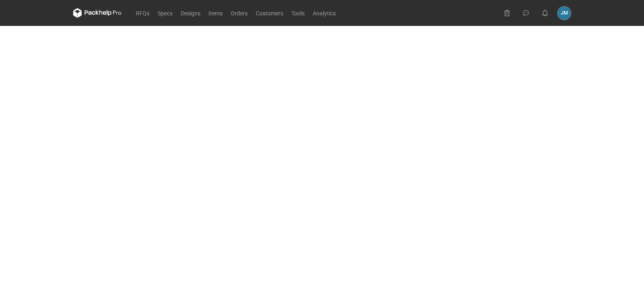 Image resolution: width=644 pixels, height=299 pixels. Describe the element at coordinates (564, 13) in the screenshot. I see `button: JM` at that location.